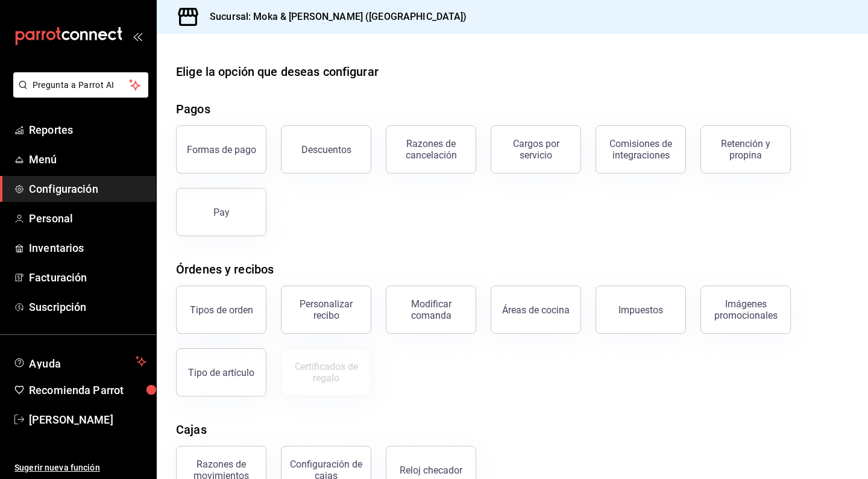  What do you see at coordinates (137, 36) in the screenshot?
I see `button: open_drawer_menu` at bounding box center [137, 36].